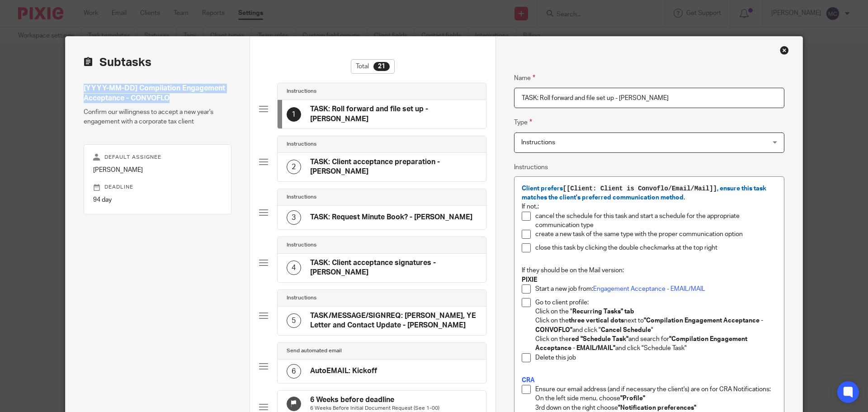  I want to click on span: Instructions, so click(538, 142).